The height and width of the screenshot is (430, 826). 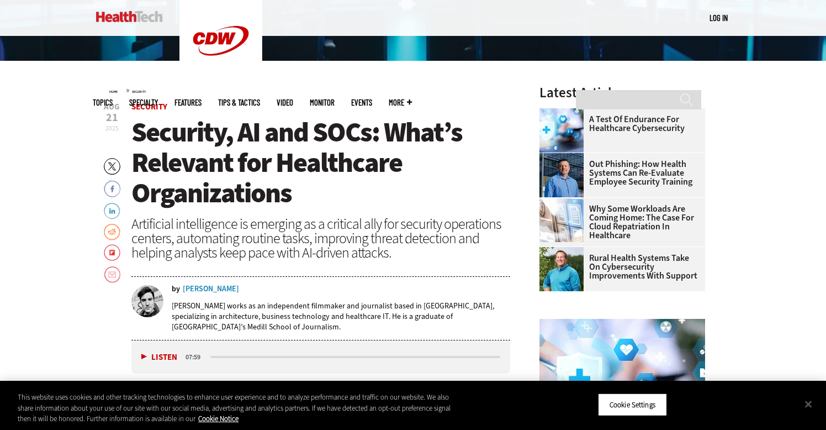 What do you see at coordinates (112, 128) in the screenshot?
I see `span: 2025` at bounding box center [112, 128].